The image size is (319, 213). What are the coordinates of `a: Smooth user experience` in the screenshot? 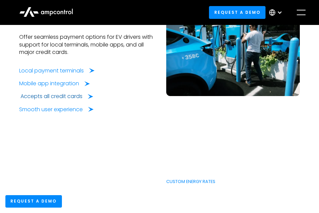 It's located at (56, 109).